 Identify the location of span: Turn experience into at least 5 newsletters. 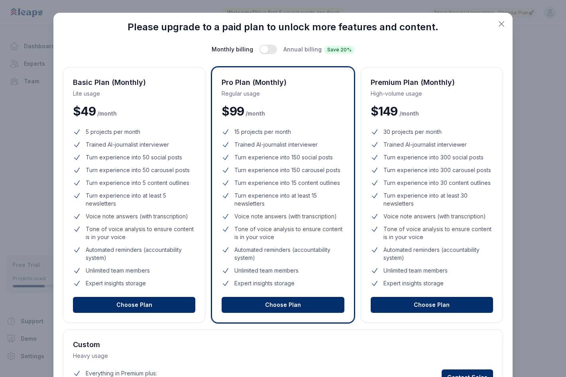
(140, 200).